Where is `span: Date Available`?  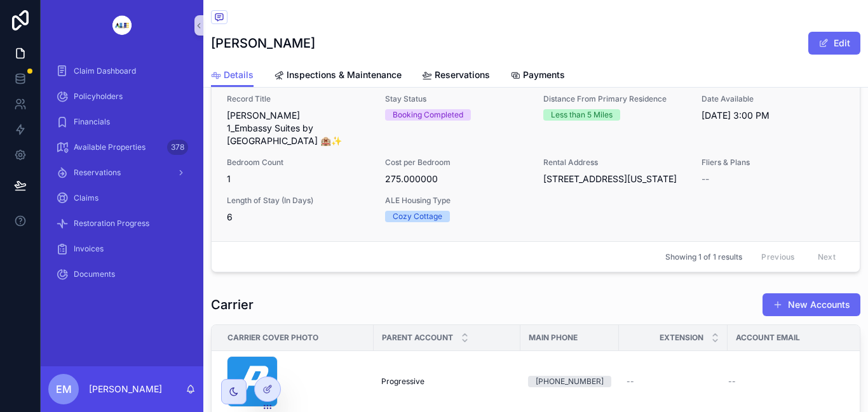
span: Date Available is located at coordinates (772, 99).